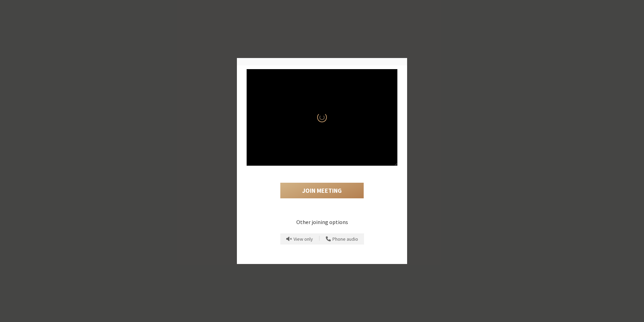  What do you see at coordinates (322, 222) in the screenshot?
I see `p: Other joining options` at bounding box center [322, 222].